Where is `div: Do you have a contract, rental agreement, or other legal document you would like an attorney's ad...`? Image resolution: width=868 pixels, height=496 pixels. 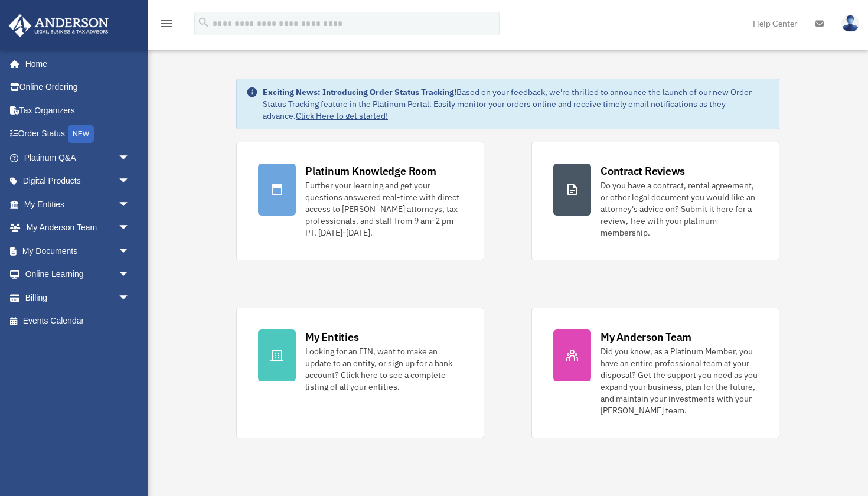 div: Do you have a contract, rental agreement, or other legal document you would like an attorney's ad... is located at coordinates (679, 209).